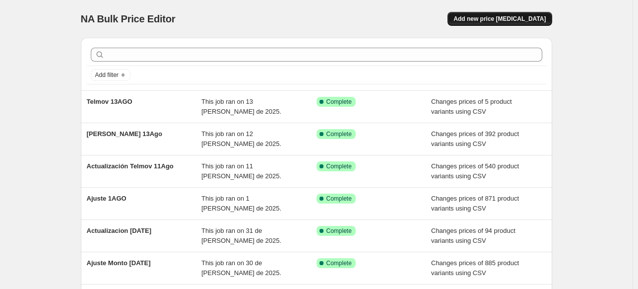 This screenshot has height=289, width=638. What do you see at coordinates (128, 19) in the screenshot?
I see `span: NA Bulk Price Editor` at bounding box center [128, 19].